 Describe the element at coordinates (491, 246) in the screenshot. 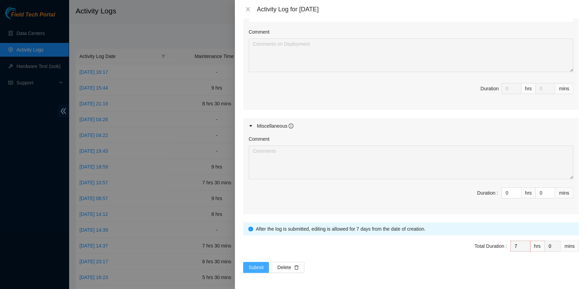

I see `div: Total Duration :` at that location.